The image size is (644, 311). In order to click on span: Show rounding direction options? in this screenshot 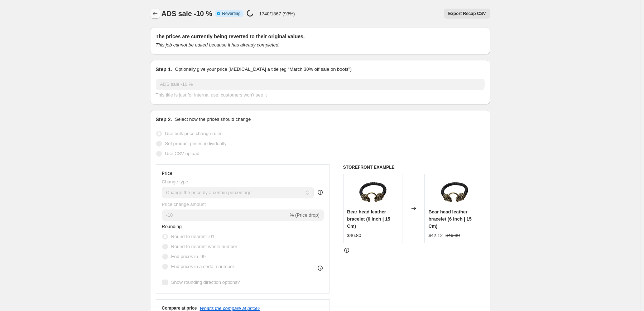, I will do `click(206, 282)`.